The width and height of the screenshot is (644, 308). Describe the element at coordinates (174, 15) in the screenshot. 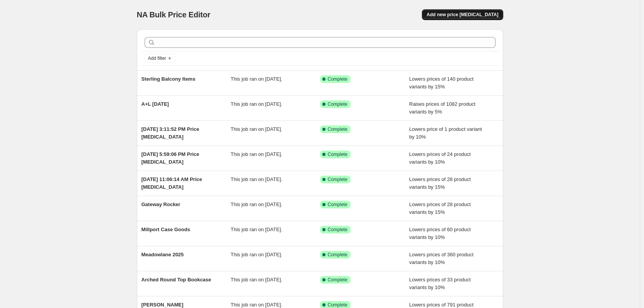

I see `span: NA Bulk Price Editor` at that location.